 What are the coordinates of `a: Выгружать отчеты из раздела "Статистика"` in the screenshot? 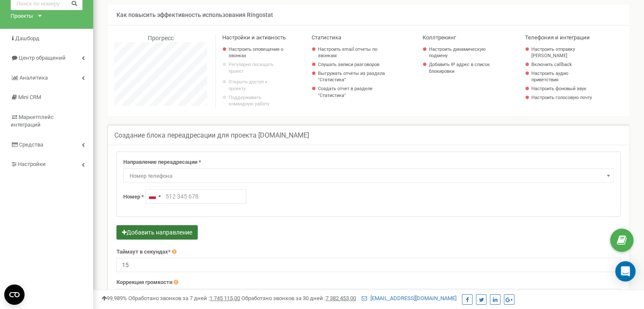 It's located at (353, 77).